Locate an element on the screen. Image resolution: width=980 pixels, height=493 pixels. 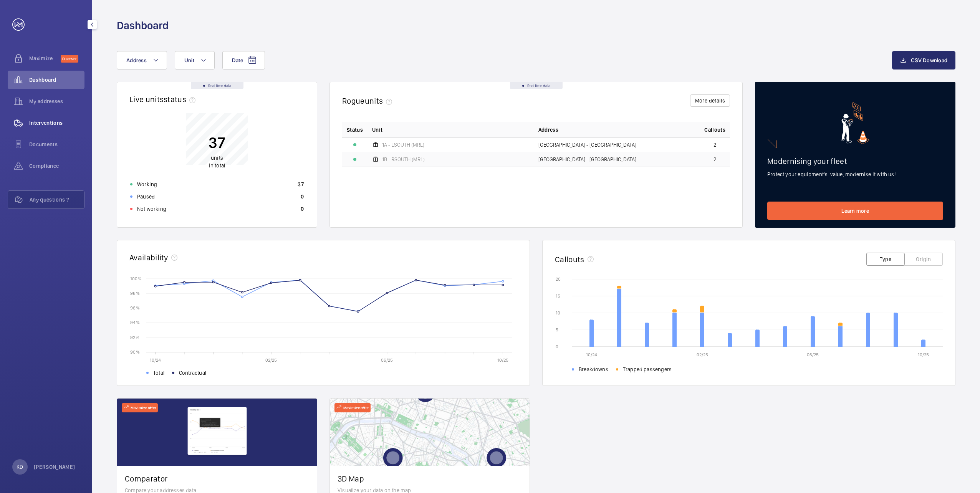
button: Address is located at coordinates (142, 60).